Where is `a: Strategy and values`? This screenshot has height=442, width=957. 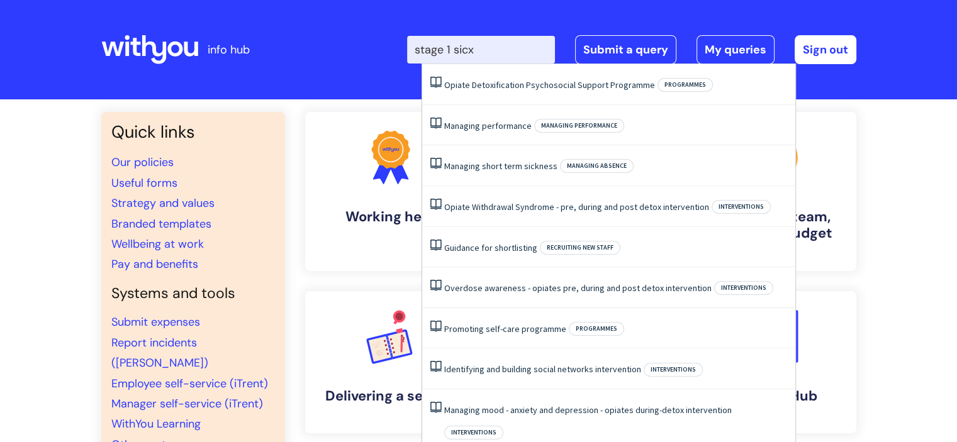
a: Strategy and values is located at coordinates (163, 203).